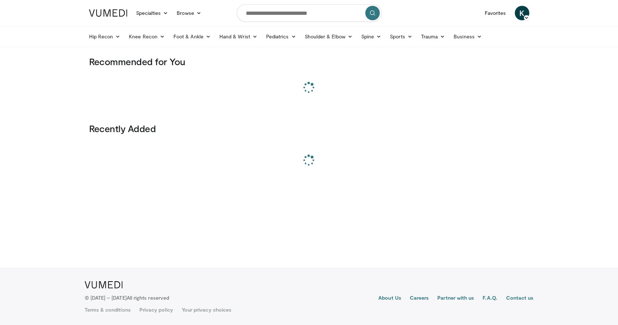 The image size is (618, 325). Describe the element at coordinates (329, 37) in the screenshot. I see `a: Shoulder & Elbow` at that location.